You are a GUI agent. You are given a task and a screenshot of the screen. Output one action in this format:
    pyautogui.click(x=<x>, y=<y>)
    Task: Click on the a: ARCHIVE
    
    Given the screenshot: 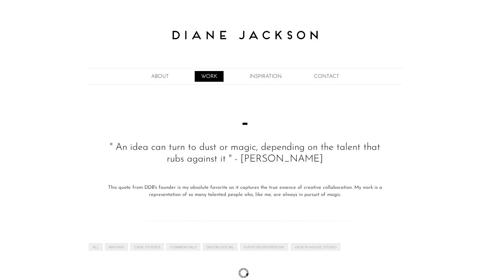 What is the action you would take?
    pyautogui.click(x=117, y=247)
    